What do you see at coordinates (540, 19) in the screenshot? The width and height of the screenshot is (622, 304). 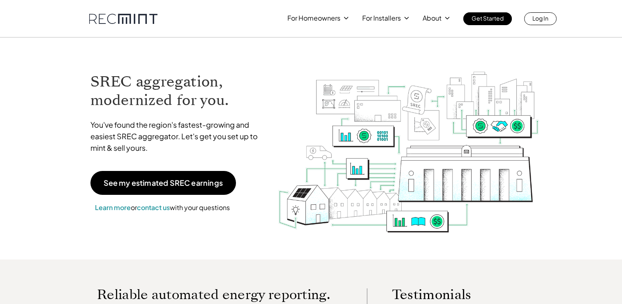 I see `a: Log In` at bounding box center [540, 19].